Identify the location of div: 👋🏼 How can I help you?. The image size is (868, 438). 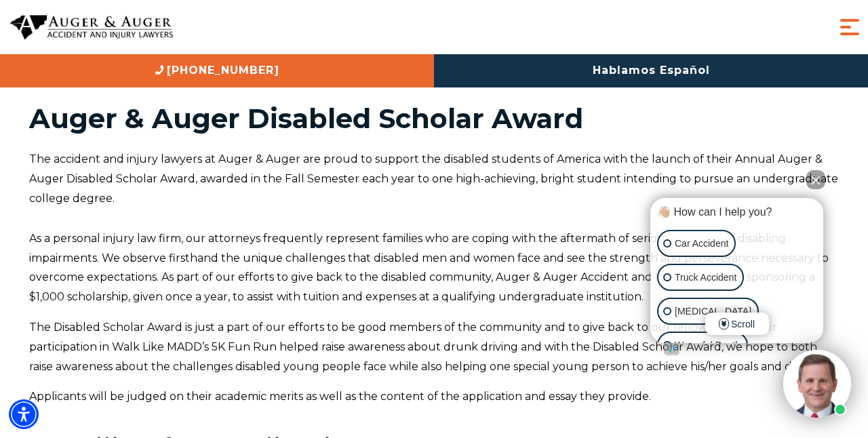
(736, 212).